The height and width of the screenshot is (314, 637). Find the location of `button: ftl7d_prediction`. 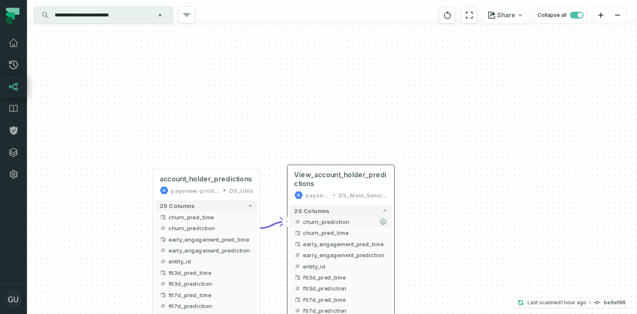

button: ftl7d_prediction is located at coordinates (206, 306).